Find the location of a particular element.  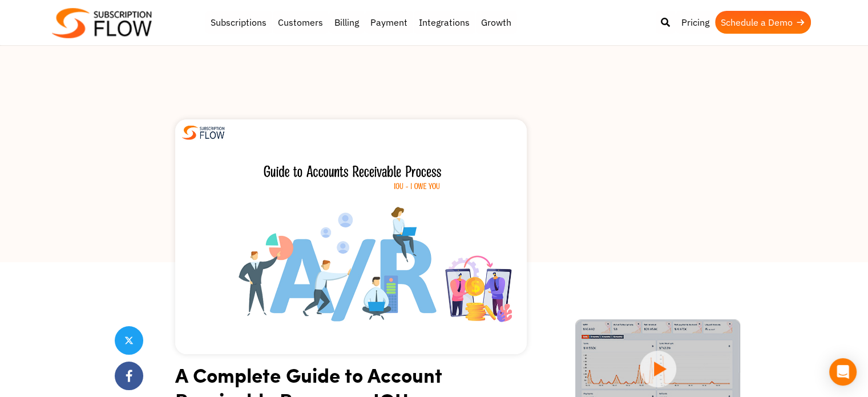

a: Subscriptions is located at coordinates (238, 22).